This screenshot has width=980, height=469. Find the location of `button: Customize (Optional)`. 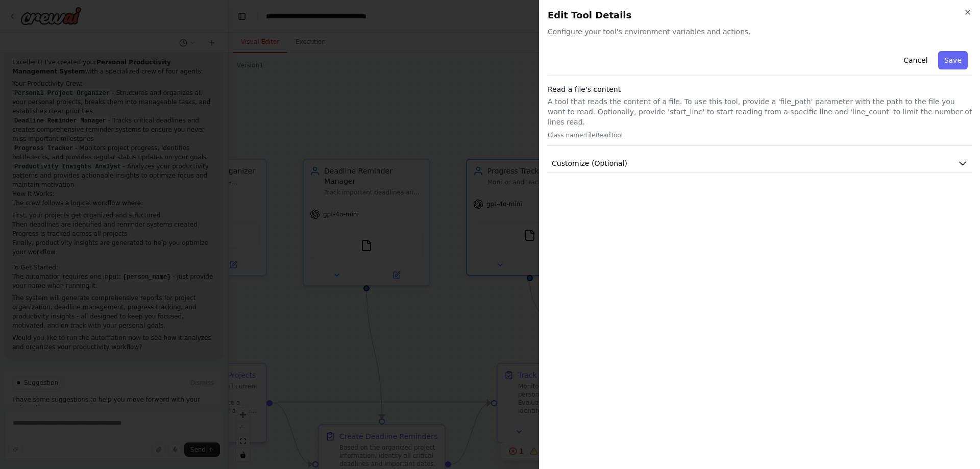

button: Customize (Optional) is located at coordinates (760, 163).